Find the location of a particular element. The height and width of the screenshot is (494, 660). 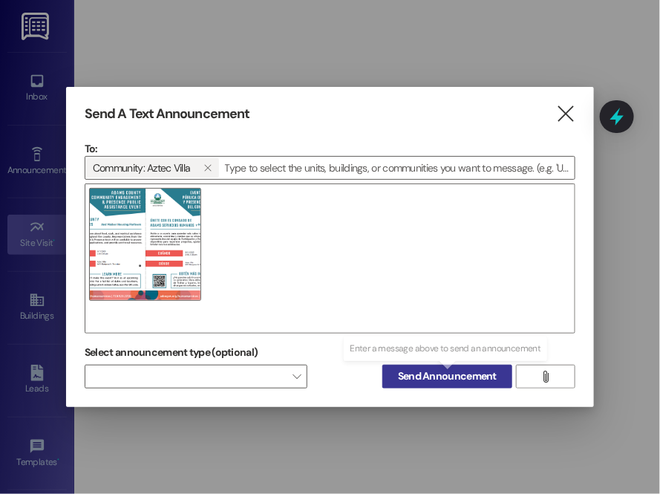

p: To: is located at coordinates (330, 149).